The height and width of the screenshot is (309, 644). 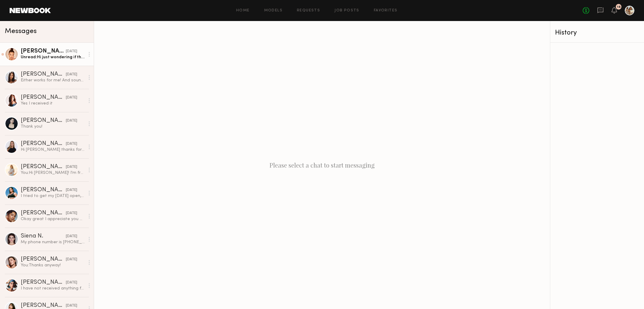 What do you see at coordinates (53, 104) in the screenshot?
I see `div: Yes I received it` at bounding box center [53, 104].